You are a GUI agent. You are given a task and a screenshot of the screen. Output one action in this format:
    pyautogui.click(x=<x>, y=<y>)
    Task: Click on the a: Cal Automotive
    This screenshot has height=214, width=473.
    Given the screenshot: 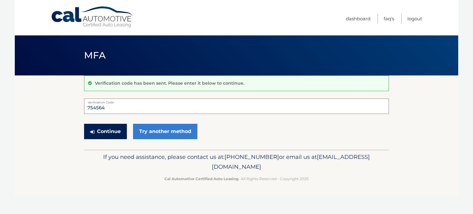 What is the action you would take?
    pyautogui.click(x=92, y=17)
    